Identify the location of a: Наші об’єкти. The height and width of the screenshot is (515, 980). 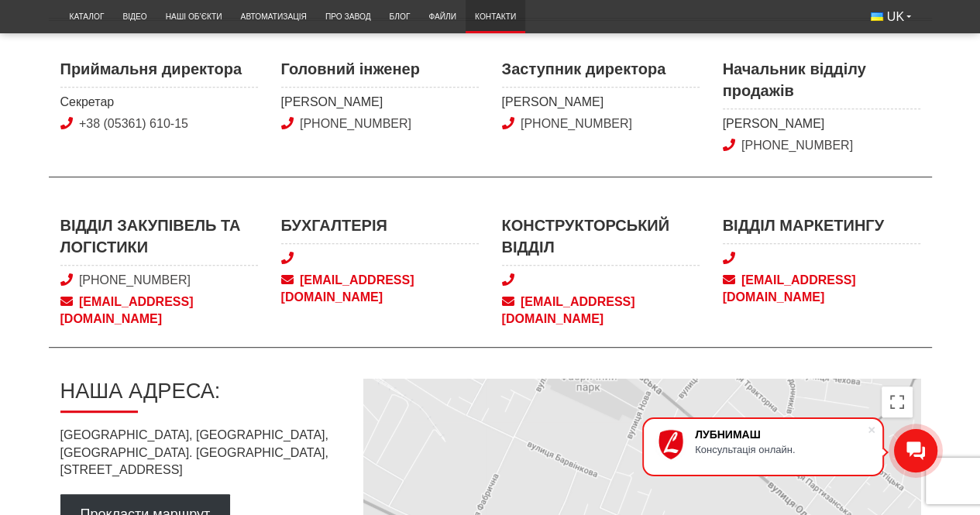
(194, 16).